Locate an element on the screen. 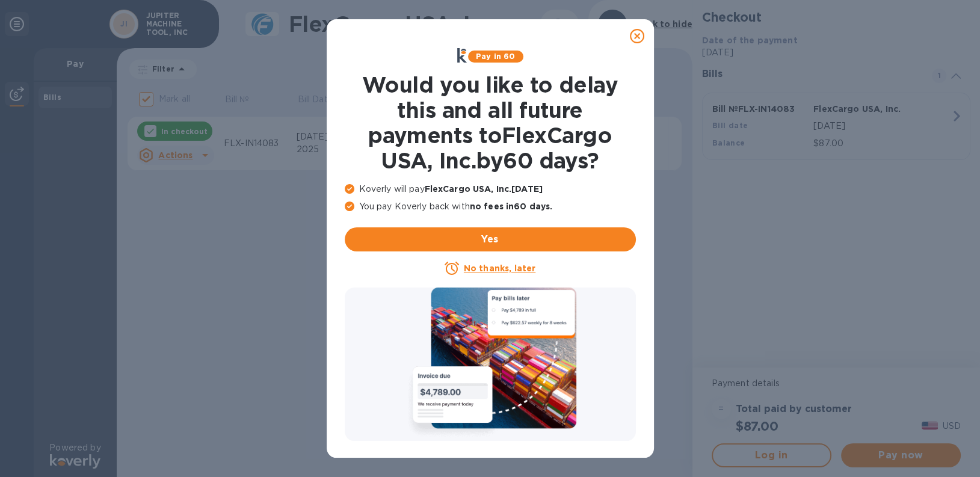  span: Yes is located at coordinates (490, 239).